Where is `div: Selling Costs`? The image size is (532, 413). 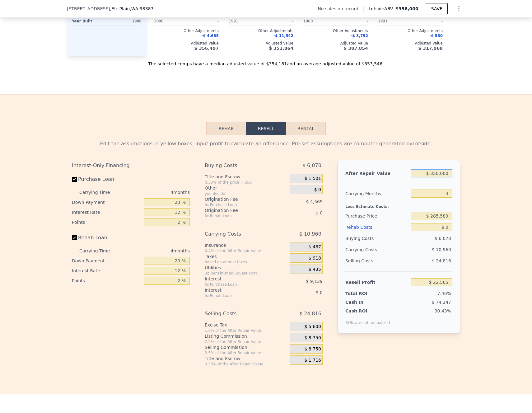
div: Selling Costs is located at coordinates (377, 261).